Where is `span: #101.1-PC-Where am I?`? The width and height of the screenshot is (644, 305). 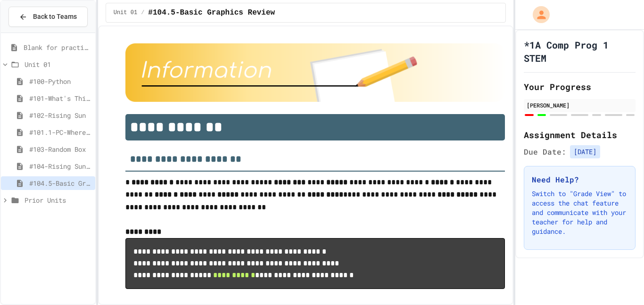 span: #101.1-PC-Where am I? is located at coordinates (61, 132).